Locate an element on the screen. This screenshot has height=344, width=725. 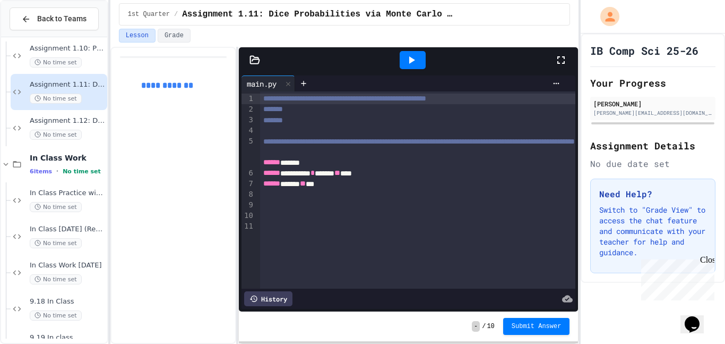
span: Submit Answer is located at coordinates (537, 326).